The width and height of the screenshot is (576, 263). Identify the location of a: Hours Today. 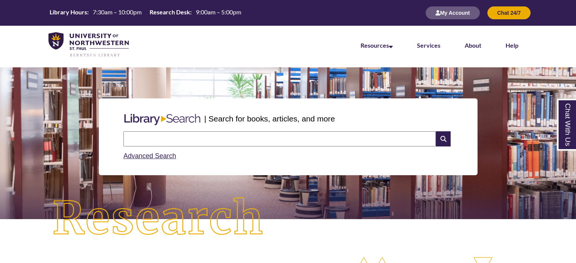
(145, 13).